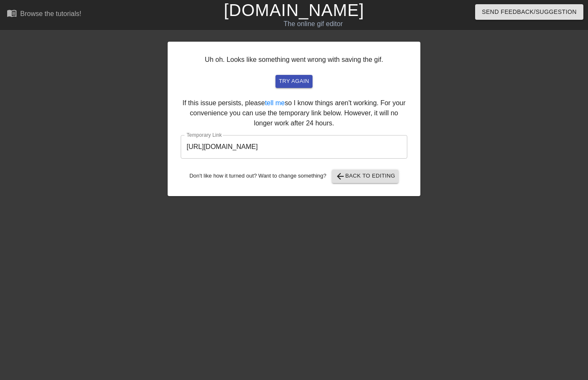 Image resolution: width=588 pixels, height=380 pixels. What do you see at coordinates (44, 14) in the screenshot?
I see `a: Browse the tutorials!` at bounding box center [44, 14].